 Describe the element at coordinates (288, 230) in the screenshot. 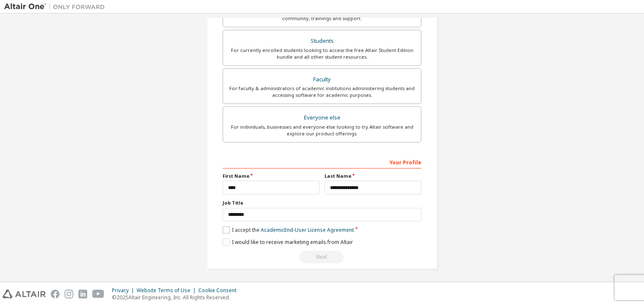

I see `label: I accept the` at that location.